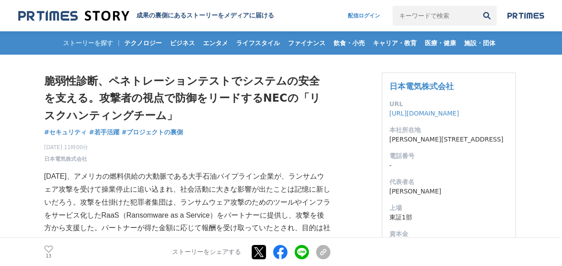 The image size is (562, 266). What do you see at coordinates (258, 43) in the screenshot?
I see `a: ライフスタイル` at bounding box center [258, 43].